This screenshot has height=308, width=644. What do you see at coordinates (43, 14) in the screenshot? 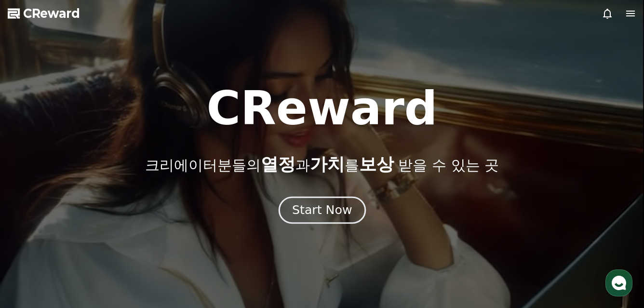
I see `a: CReward` at bounding box center [43, 14].